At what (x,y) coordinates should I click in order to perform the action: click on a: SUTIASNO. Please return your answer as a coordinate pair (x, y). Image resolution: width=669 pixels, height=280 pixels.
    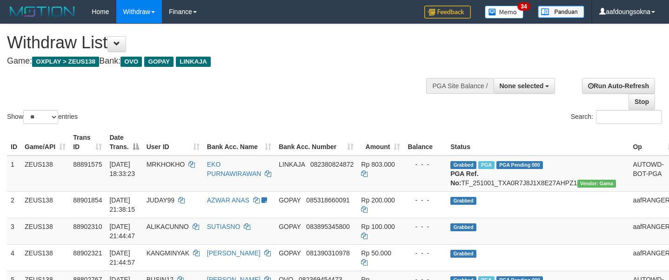
    Looking at the image, I should click on (224, 227).